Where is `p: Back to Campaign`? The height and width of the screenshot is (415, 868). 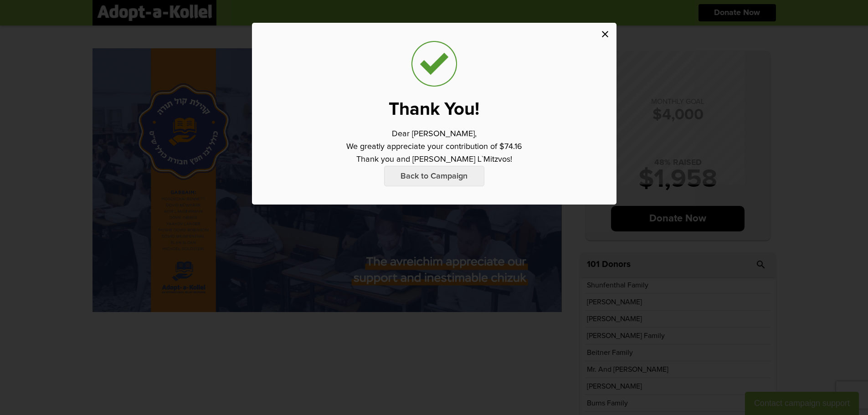
p: Back to Campaign is located at coordinates (434, 176).